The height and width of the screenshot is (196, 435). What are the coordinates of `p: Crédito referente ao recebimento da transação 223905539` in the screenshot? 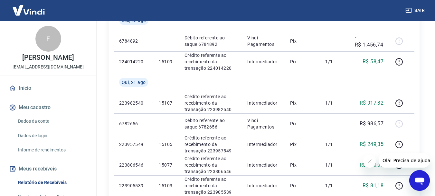 It's located at (211, 185).